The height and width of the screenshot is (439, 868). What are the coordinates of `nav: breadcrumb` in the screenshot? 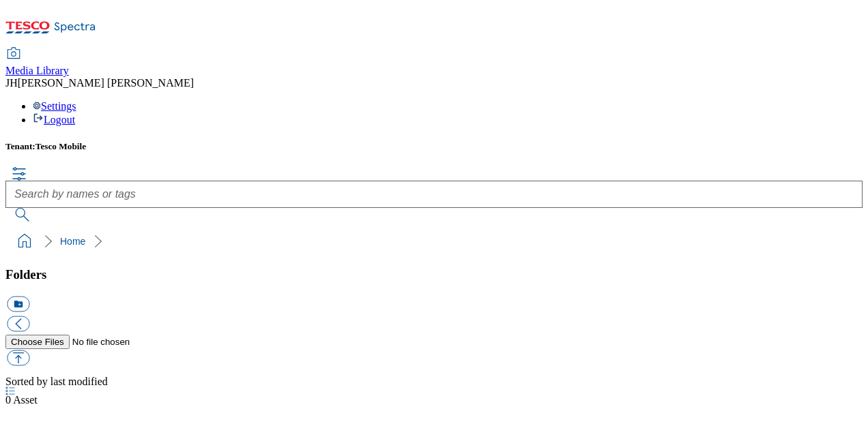 It's located at (434, 242).